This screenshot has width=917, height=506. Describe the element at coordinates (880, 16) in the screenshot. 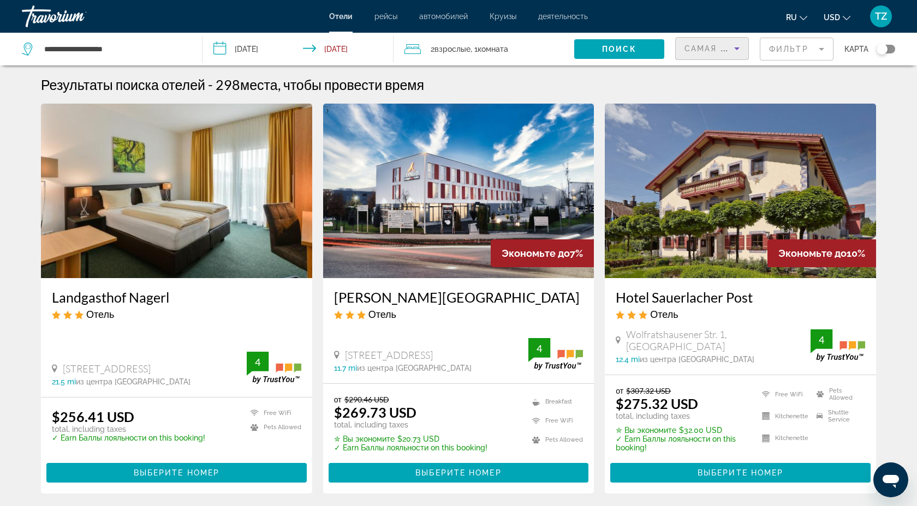

I see `span: TZ` at that location.